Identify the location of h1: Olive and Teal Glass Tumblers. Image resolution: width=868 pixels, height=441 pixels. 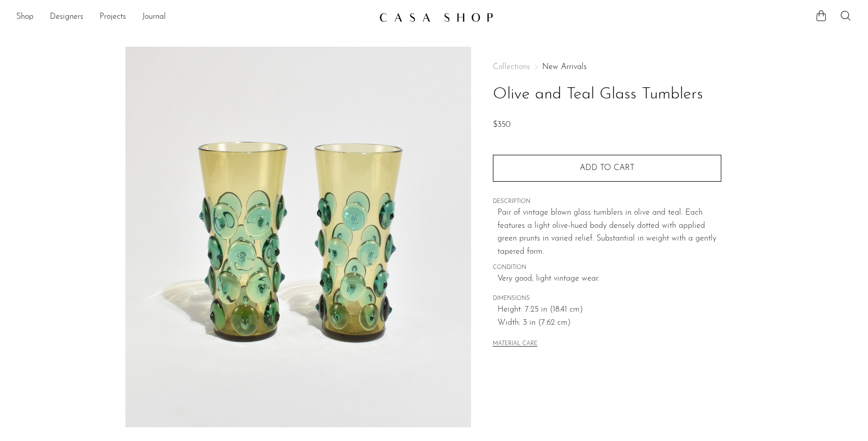
(607, 94).